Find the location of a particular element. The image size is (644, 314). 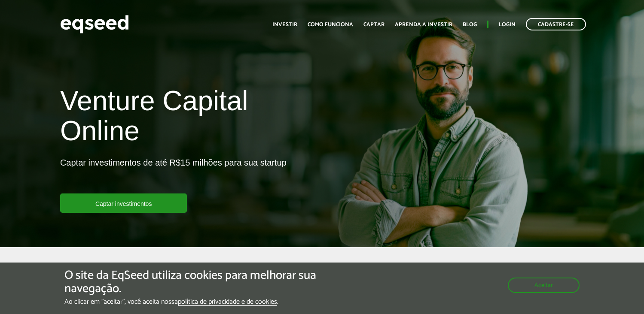

a: Captar is located at coordinates (373, 24).